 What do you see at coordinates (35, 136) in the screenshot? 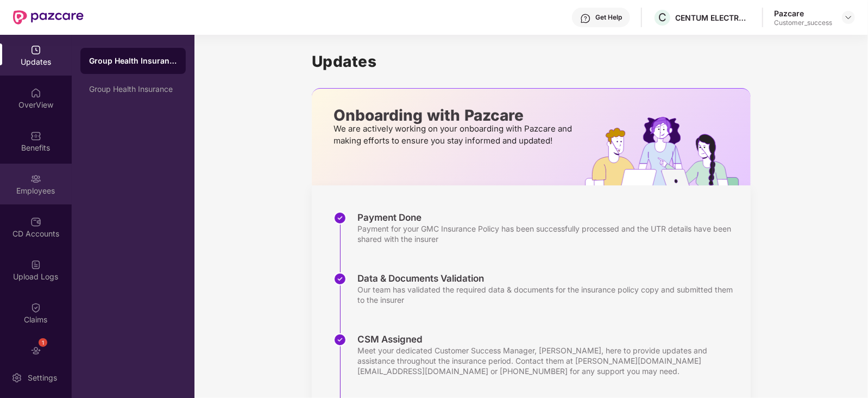
I see `img: svg+xml;base64,PHN2ZyBpZD0iQmVuZWZpdHMiIHhtbG5zPSJodHRwOi8vd3d3LnczLm9yZy8yMDAwL3N2ZyIgd2lkdGg9Ij...` at bounding box center [35, 136].